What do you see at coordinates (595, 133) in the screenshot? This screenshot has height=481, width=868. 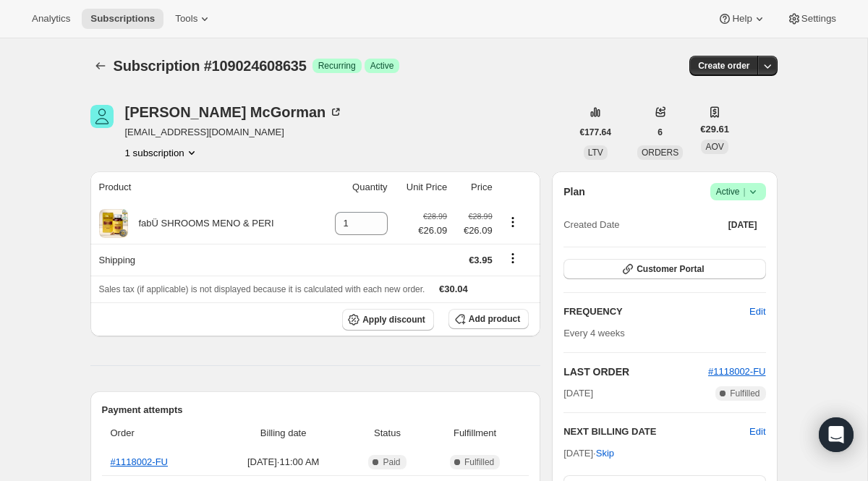 I see `span: €177.64` at bounding box center [595, 133].